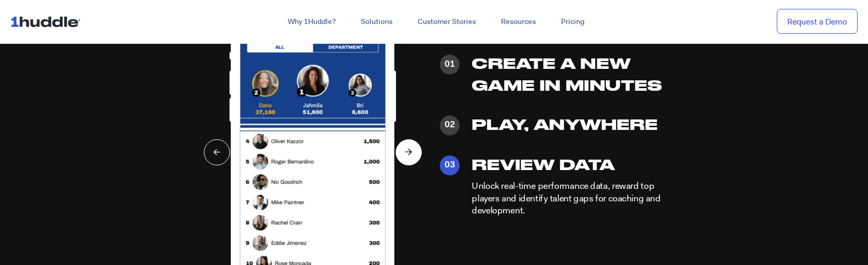 The image size is (868, 265). I want to click on a: Solutions, so click(376, 22).